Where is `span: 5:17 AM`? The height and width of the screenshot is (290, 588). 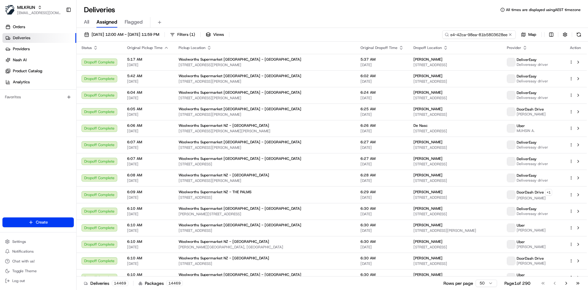 span: 5:17 AM is located at coordinates (148, 59).